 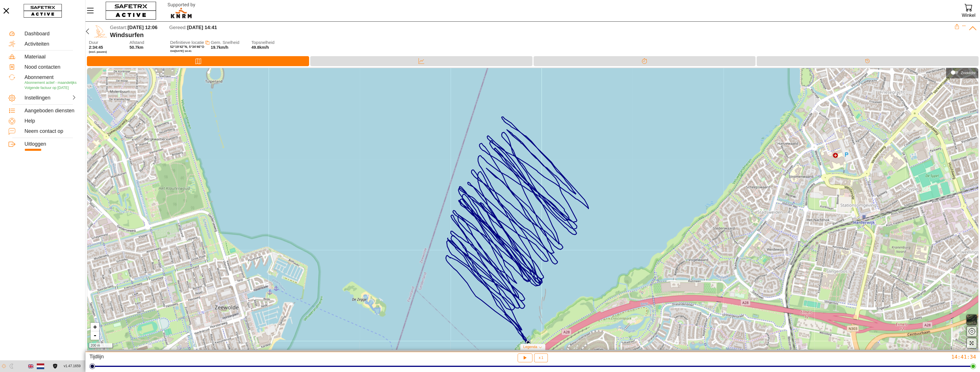 What do you see at coordinates (51, 110) in the screenshot?
I see `div: Aangeboden diensten` at bounding box center [51, 110].